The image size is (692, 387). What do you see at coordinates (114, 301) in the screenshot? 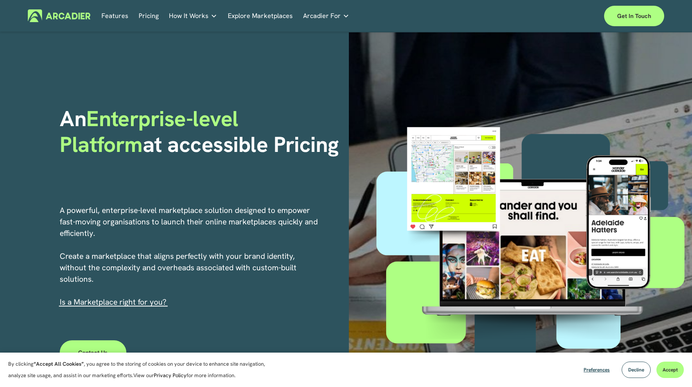
I see `a: s a Marketplace right for you?` at bounding box center [114, 301].